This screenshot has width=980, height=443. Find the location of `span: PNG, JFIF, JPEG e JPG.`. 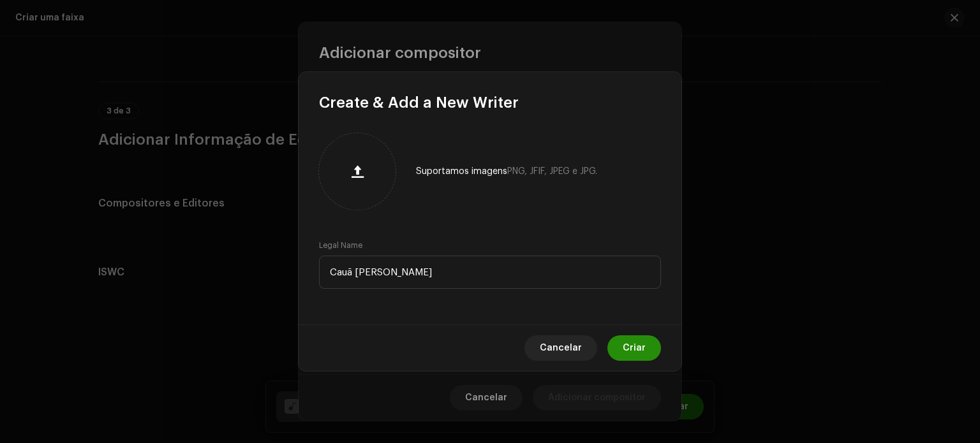

span: PNG, JFIF, JPEG e JPG. is located at coordinates (552, 172).